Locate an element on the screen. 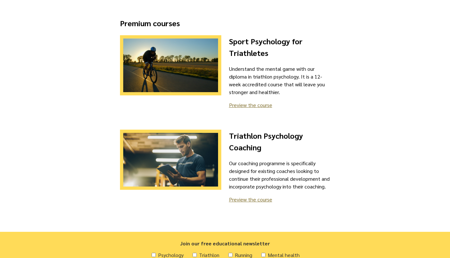  h2: Premium courses is located at coordinates (225, 23).